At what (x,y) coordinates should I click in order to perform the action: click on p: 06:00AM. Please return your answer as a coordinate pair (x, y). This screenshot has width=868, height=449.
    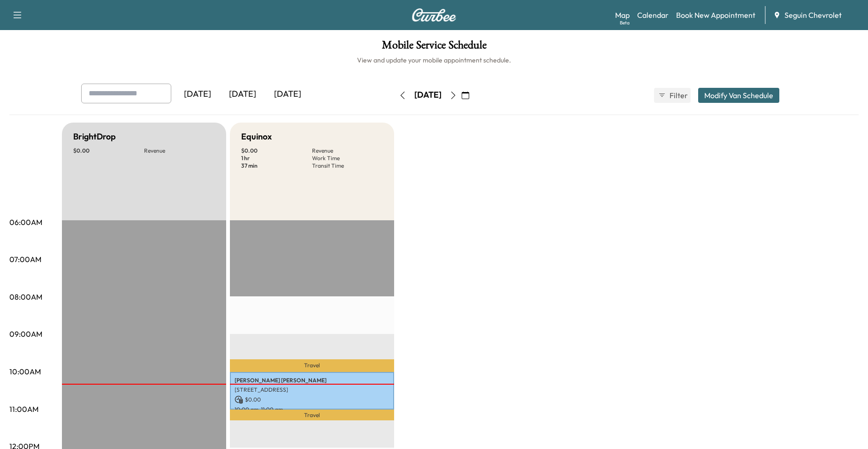
    Looking at the image, I should click on (26, 222).